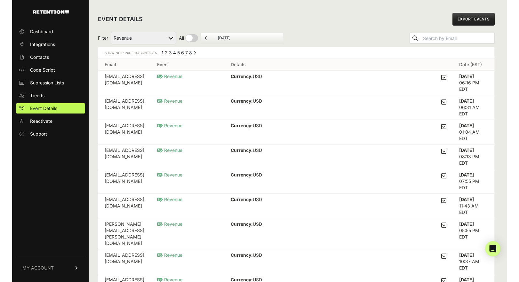  What do you see at coordinates (174, 52) in the screenshot?
I see `a: Page 7` at bounding box center [174, 52].